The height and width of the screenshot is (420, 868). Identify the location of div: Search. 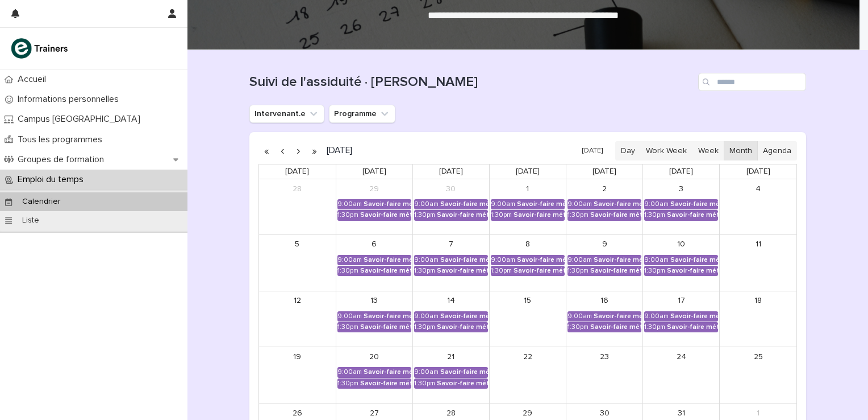
(752, 82).